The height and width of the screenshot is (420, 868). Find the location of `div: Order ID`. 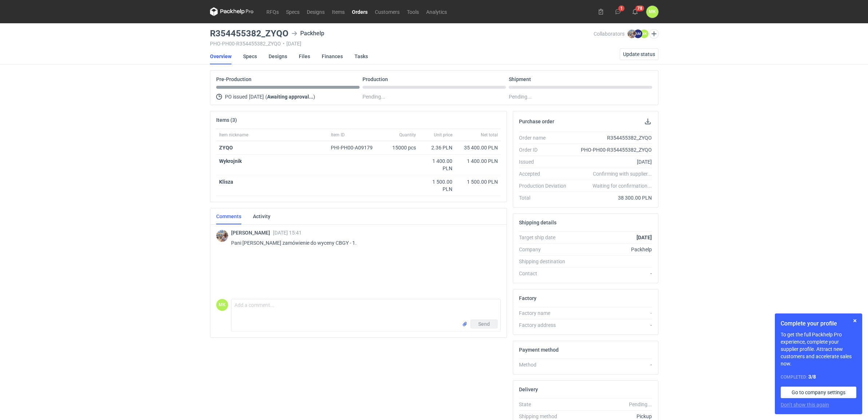

div: Order ID is located at coordinates (545, 150).